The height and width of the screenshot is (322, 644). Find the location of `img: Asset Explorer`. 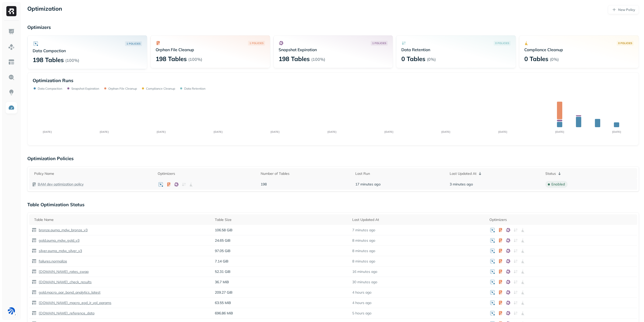

img: Asset Explorer is located at coordinates (11, 62).